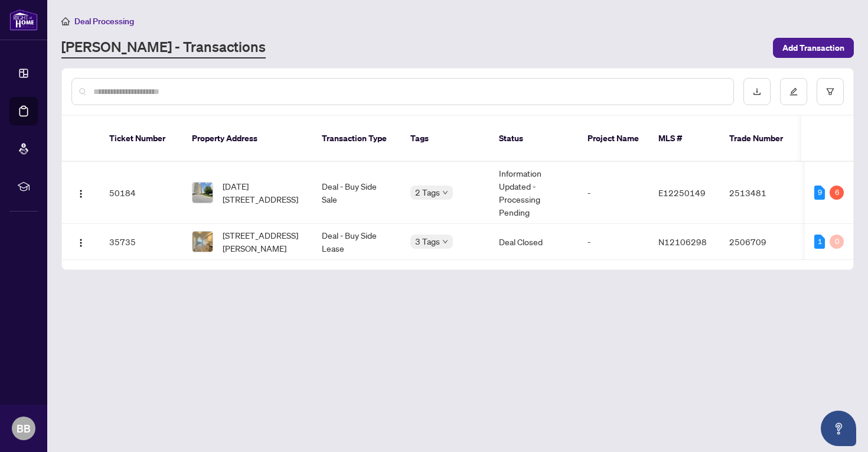 Image resolution: width=868 pixels, height=452 pixels. I want to click on td: Deal - Buy Side Sale, so click(356, 193).